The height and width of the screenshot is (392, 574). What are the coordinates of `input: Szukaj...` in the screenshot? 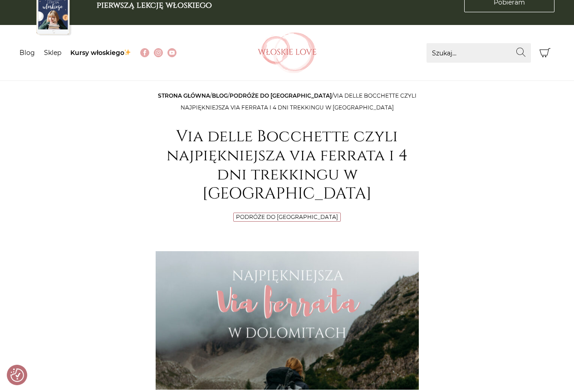 It's located at (479, 53).